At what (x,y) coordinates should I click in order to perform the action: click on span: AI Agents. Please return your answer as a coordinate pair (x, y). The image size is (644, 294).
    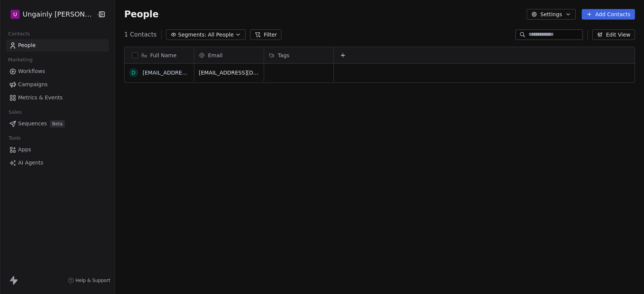
    Looking at the image, I should click on (30, 163).